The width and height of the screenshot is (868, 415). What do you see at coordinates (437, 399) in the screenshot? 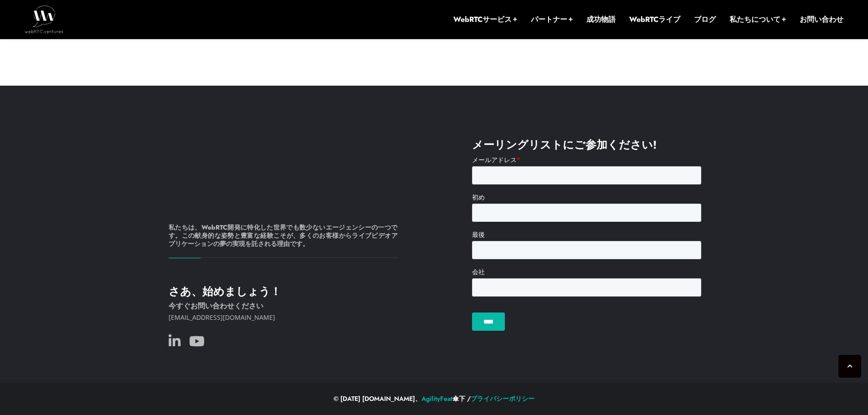
I see `a: AgilityFeat` at bounding box center [437, 399].